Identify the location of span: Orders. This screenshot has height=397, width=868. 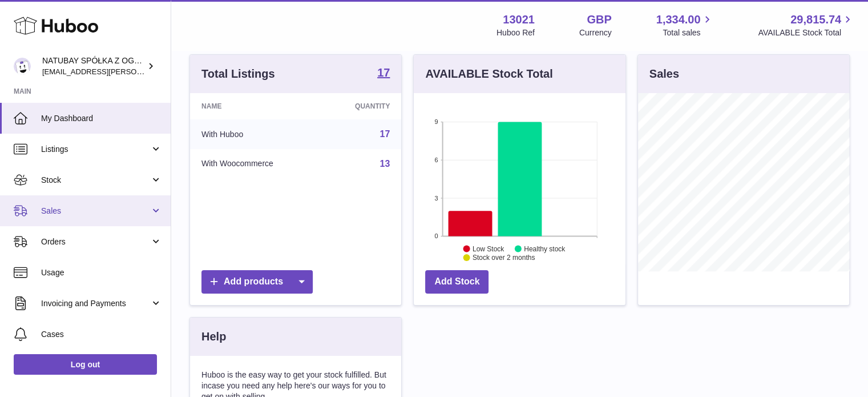
(95, 242).